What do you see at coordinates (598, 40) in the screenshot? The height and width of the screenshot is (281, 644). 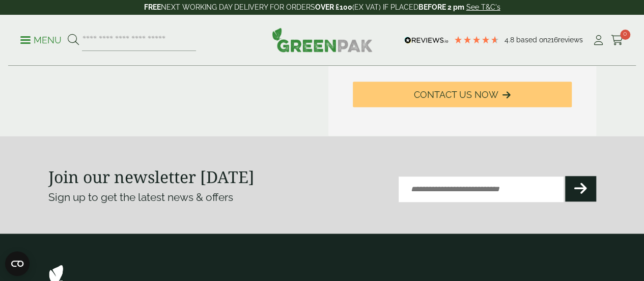 I see `i: My Account` at bounding box center [598, 40].